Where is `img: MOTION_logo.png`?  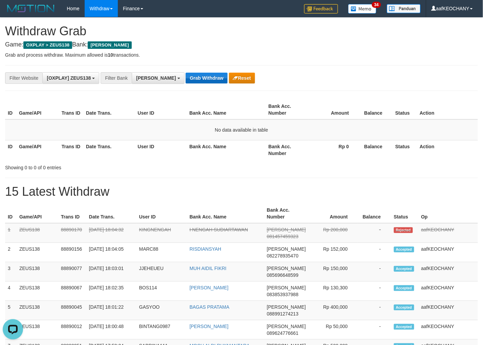
img: MOTION_logo.png is located at coordinates (31, 8).